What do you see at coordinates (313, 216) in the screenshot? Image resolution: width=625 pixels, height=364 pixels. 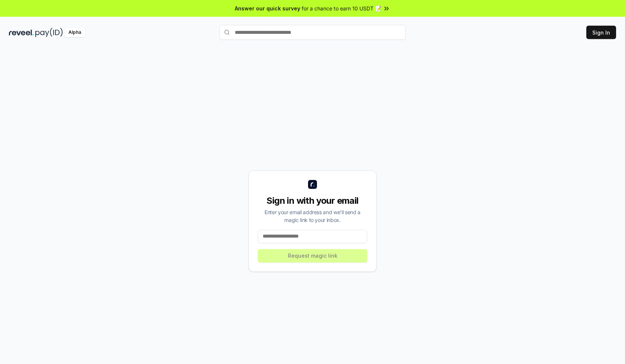 I see `div: Enter your email address and we’ll send a magic link to your inbox.` at bounding box center [313, 216].